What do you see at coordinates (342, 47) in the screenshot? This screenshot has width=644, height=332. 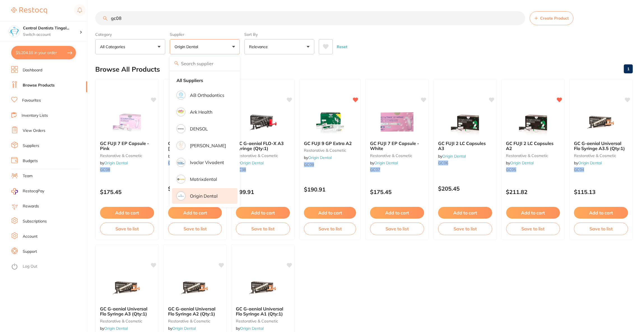 I see `button: Reset` at bounding box center [342, 47].